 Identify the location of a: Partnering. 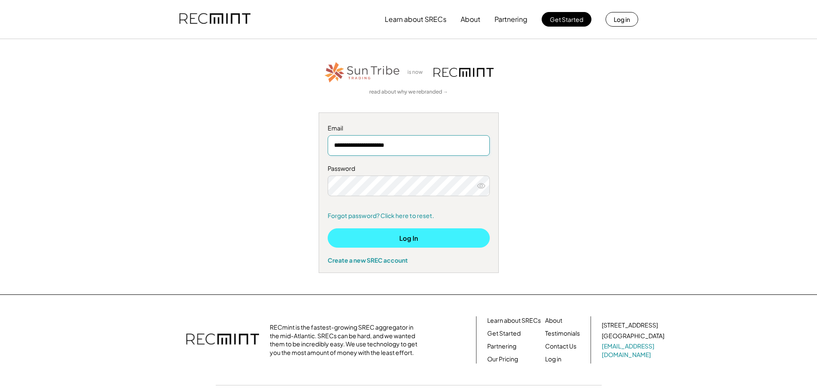
(502, 346).